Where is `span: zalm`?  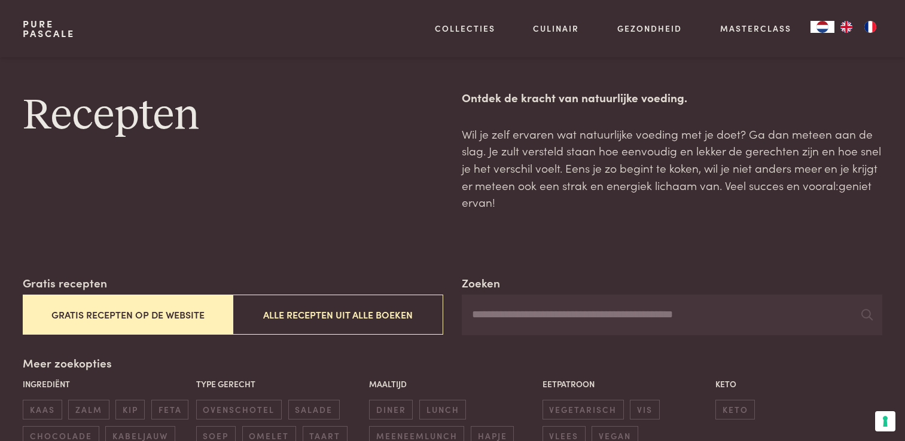 span: zalm is located at coordinates (89, 410).